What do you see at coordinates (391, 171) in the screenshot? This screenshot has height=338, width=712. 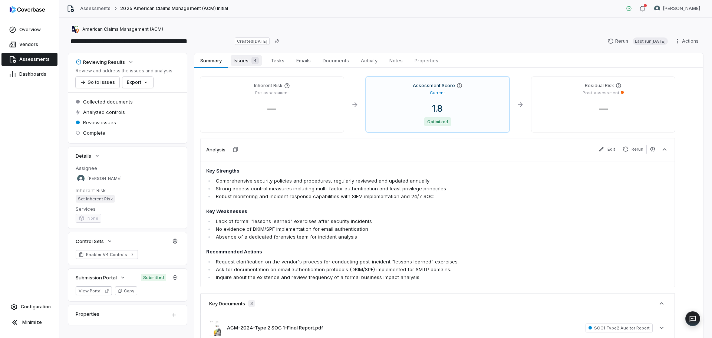 I see `h4: Key Strengths` at bounding box center [391, 171].